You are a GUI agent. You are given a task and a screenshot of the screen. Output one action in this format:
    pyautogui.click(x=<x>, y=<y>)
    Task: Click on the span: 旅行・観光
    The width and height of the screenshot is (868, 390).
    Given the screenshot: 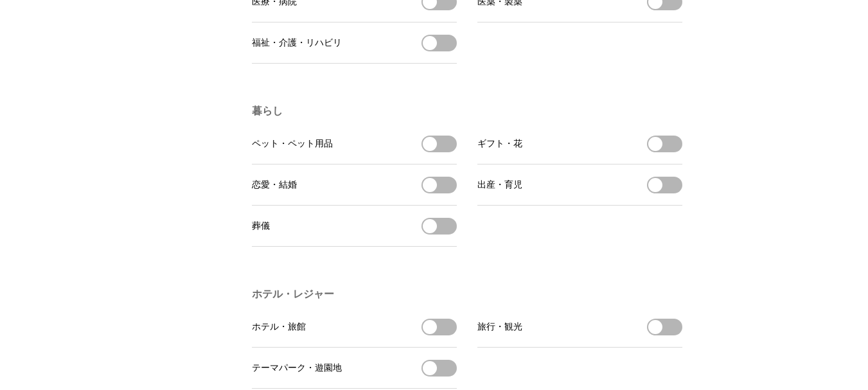 What is the action you would take?
    pyautogui.click(x=500, y=327)
    